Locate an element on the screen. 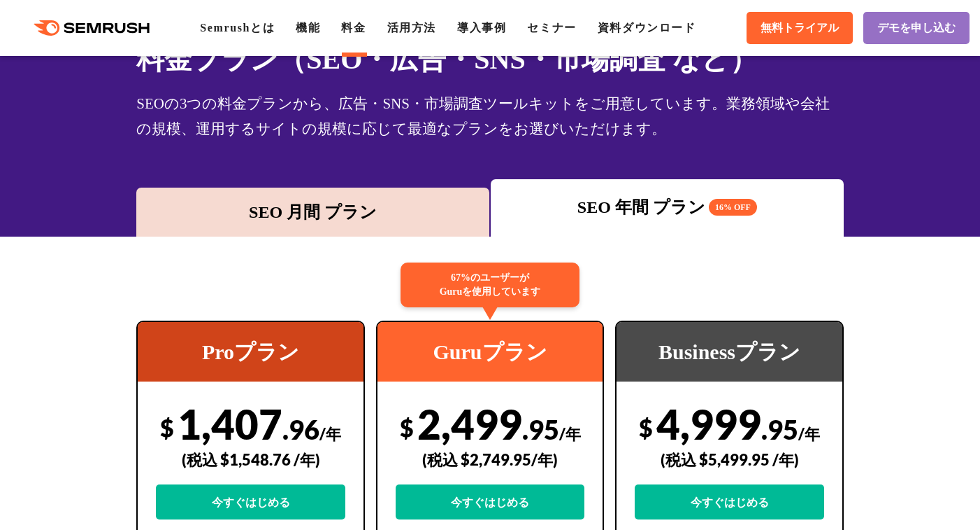 The width and height of the screenshot is (980, 530). span: .96 is located at coordinates (300, 429).